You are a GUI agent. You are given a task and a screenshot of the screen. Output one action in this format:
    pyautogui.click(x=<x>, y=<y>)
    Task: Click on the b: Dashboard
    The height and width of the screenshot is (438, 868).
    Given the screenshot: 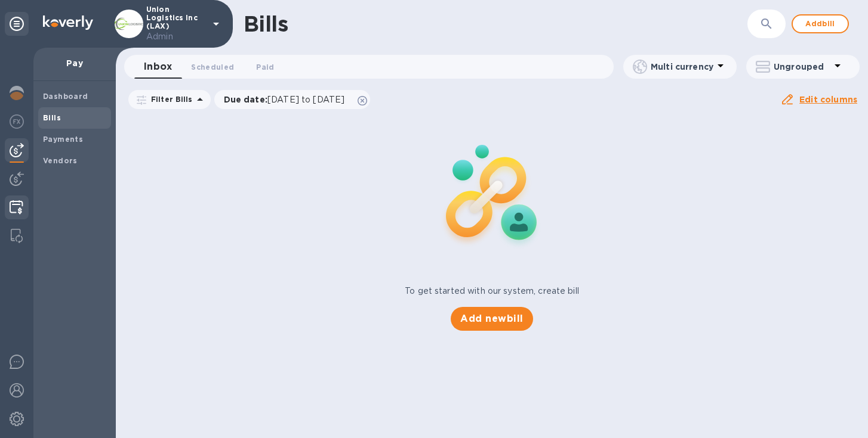 What is the action you would take?
    pyautogui.click(x=65, y=96)
    